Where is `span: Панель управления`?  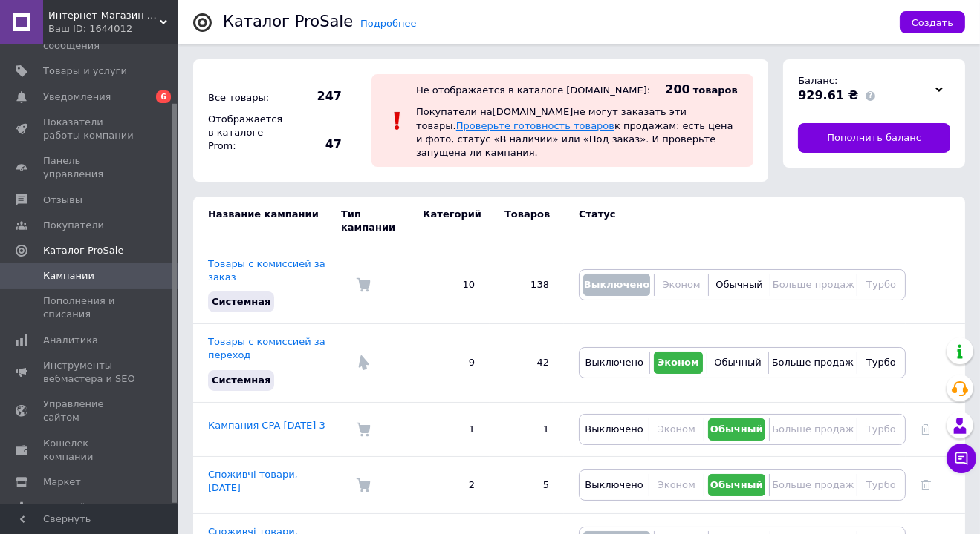
span: Панель управления is located at coordinates (90, 167).